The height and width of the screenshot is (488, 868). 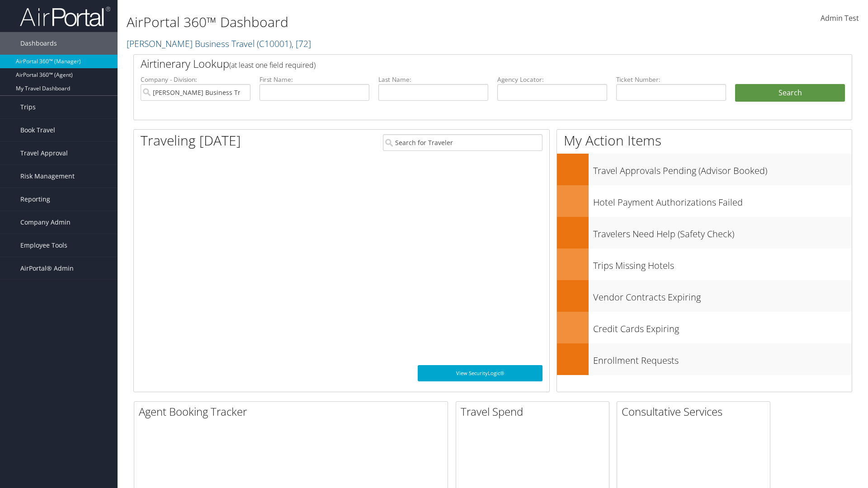 What do you see at coordinates (195, 79) in the screenshot?
I see `label: Company - Division:` at bounding box center [195, 79].